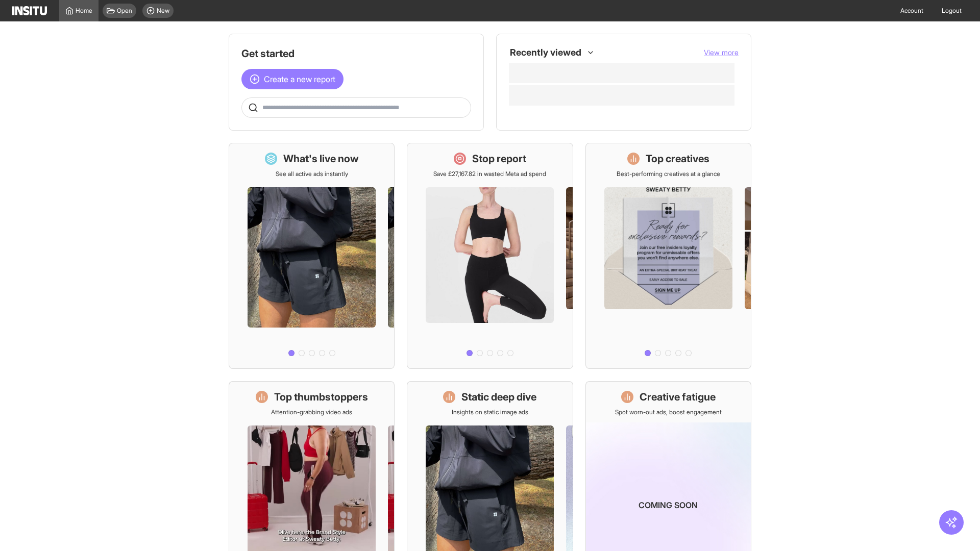 Image resolution: width=980 pixels, height=551 pixels. What do you see at coordinates (356, 53) in the screenshot?
I see `h1: Get started` at bounding box center [356, 53].